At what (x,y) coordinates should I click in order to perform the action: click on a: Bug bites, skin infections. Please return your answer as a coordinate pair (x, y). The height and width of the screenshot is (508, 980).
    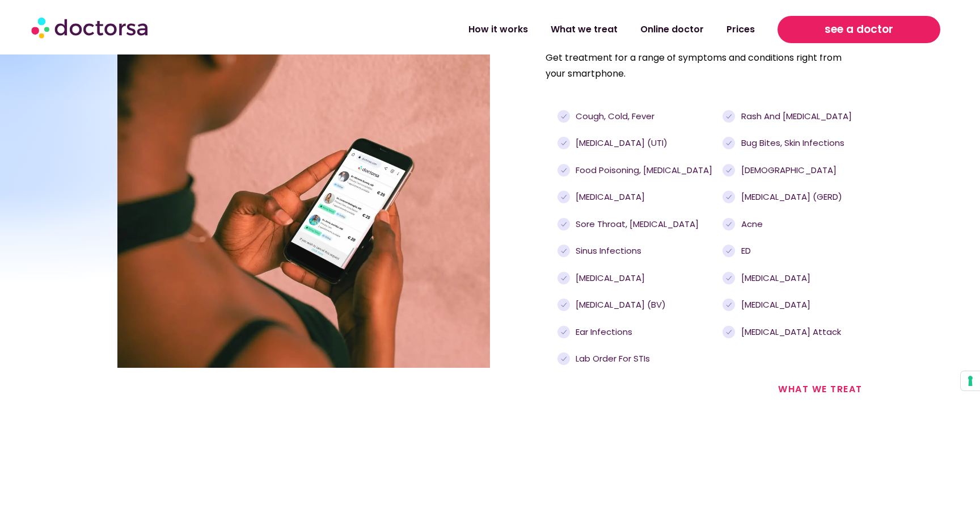
    Looking at the image, I should click on (787, 143).